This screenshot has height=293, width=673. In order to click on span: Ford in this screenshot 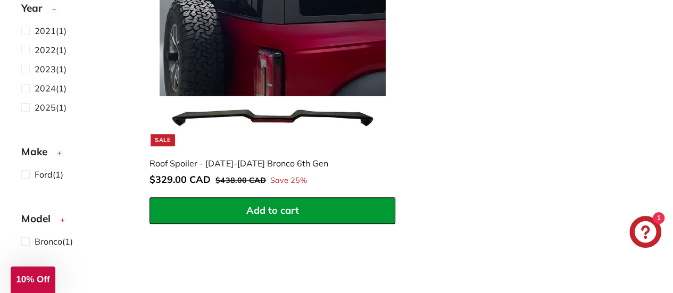, I will do `click(44, 174)`.